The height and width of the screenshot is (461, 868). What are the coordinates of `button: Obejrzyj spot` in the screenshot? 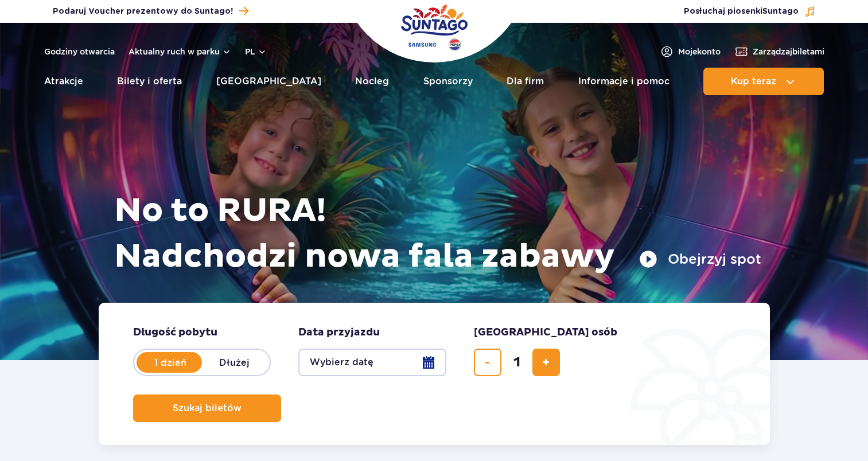 It's located at (700, 259).